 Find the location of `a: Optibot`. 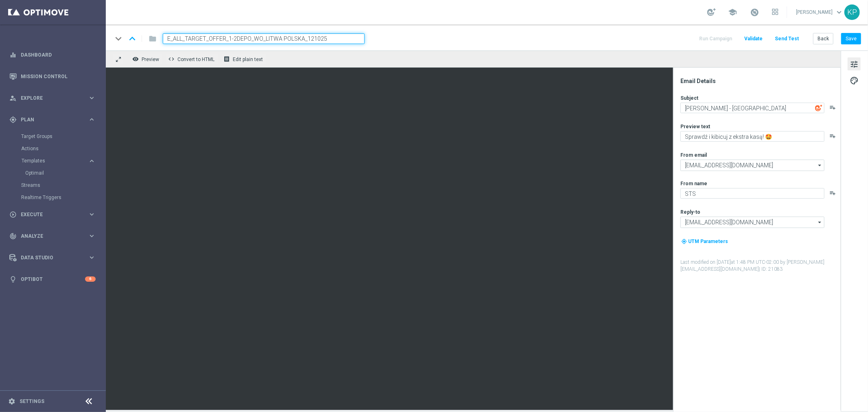

a: Optibot is located at coordinates (53, 279).